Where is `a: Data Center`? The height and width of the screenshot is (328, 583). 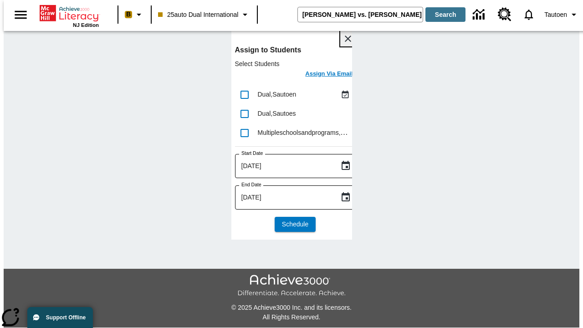
a: Data Center is located at coordinates (479, 15).